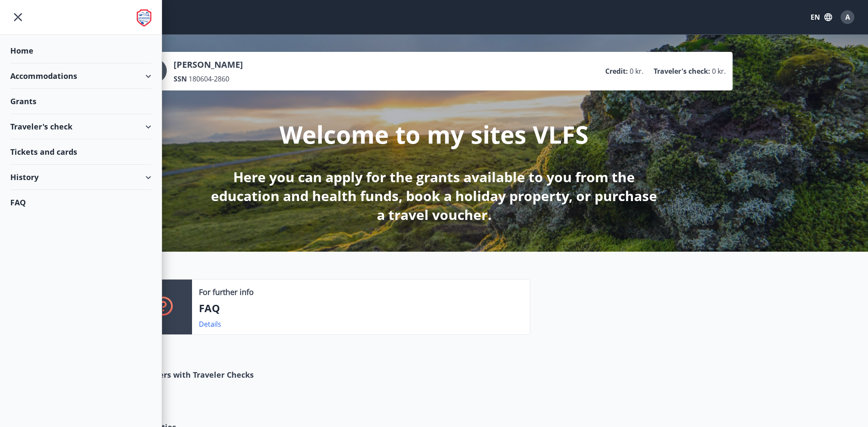 Image resolution: width=868 pixels, height=427 pixels. I want to click on p: Welcome to my sites VLFS, so click(434, 134).